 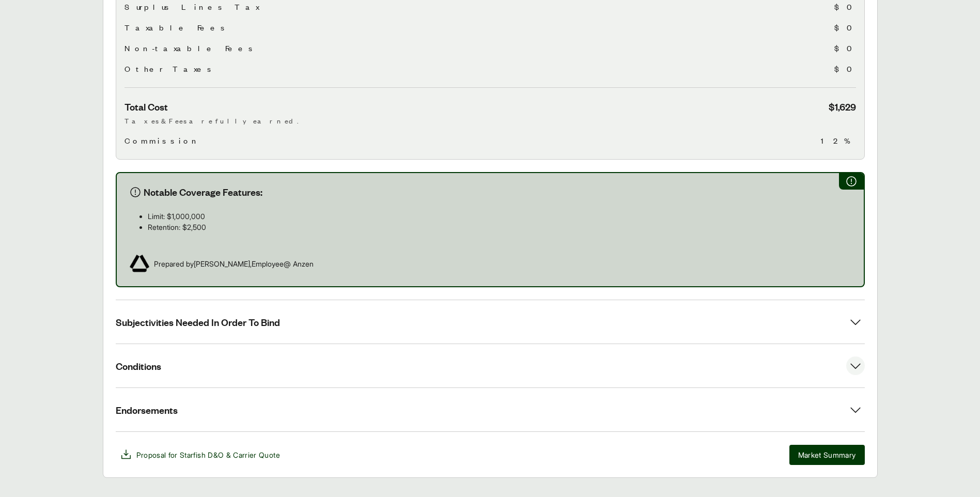 What do you see at coordinates (170, 69) in the screenshot?
I see `span: Other Taxes` at bounding box center [170, 69].